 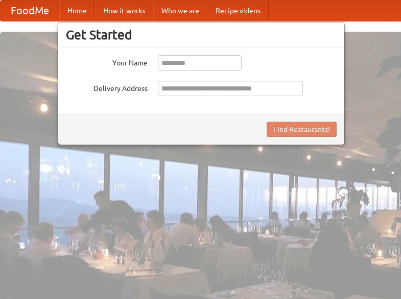 What do you see at coordinates (301, 129) in the screenshot?
I see `button: Find Restaurants!` at bounding box center [301, 129].